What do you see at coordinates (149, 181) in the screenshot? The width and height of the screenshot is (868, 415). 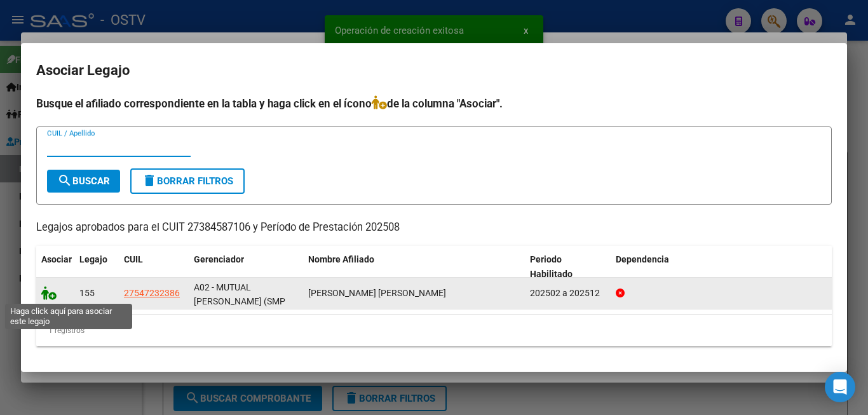 I see `mat-icon: delete` at bounding box center [149, 181].